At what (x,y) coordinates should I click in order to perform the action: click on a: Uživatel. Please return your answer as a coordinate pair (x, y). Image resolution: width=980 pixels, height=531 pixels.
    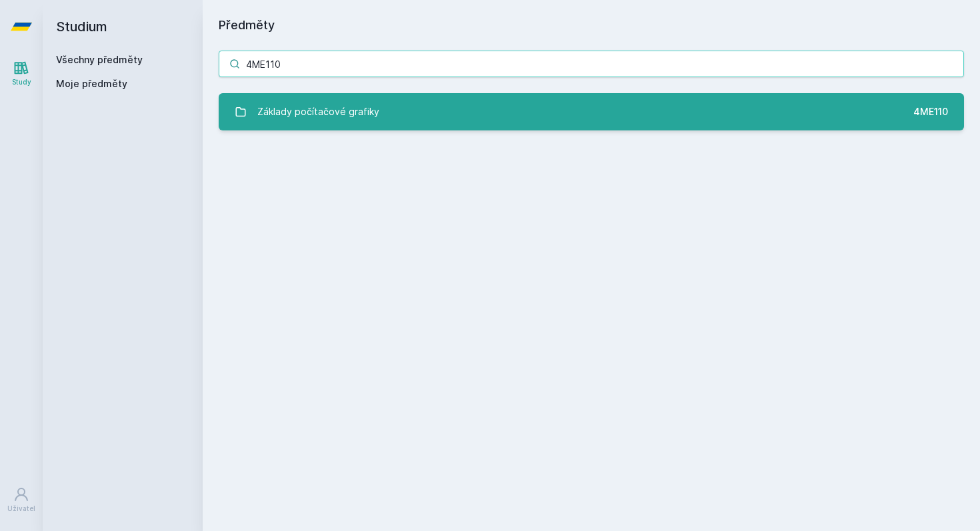
    Looking at the image, I should click on (21, 500).